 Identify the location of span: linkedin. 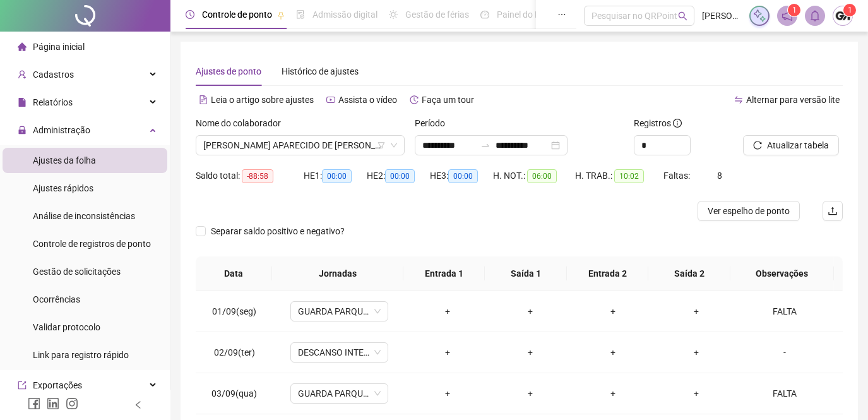
(53, 404).